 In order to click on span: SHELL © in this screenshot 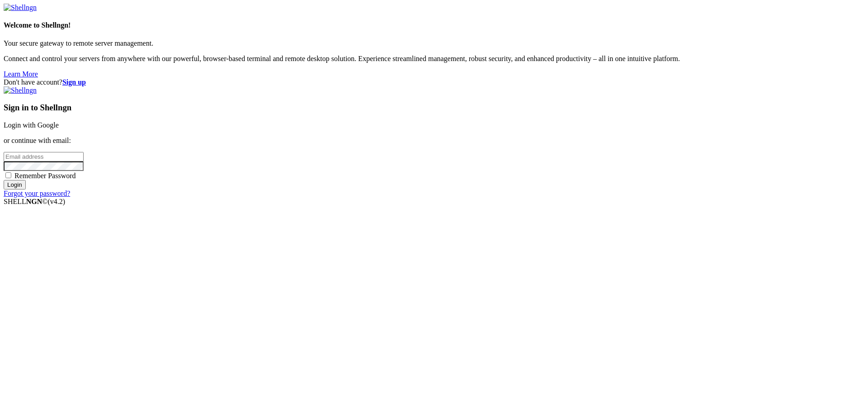, I will do `click(35, 201)`.